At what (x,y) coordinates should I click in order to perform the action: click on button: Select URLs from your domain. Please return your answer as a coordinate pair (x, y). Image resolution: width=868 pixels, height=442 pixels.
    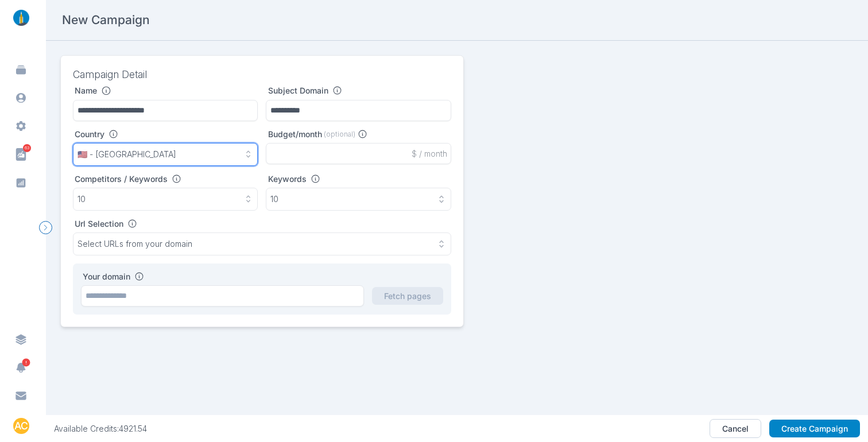
    Looking at the image, I should click on (262, 244).